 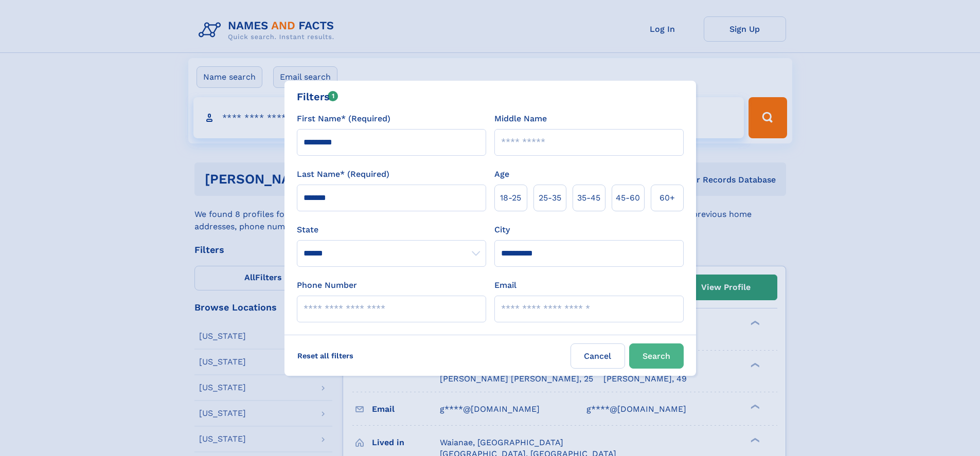 What do you see at coordinates (598, 356) in the screenshot?
I see `label: Cancel` at bounding box center [598, 356].